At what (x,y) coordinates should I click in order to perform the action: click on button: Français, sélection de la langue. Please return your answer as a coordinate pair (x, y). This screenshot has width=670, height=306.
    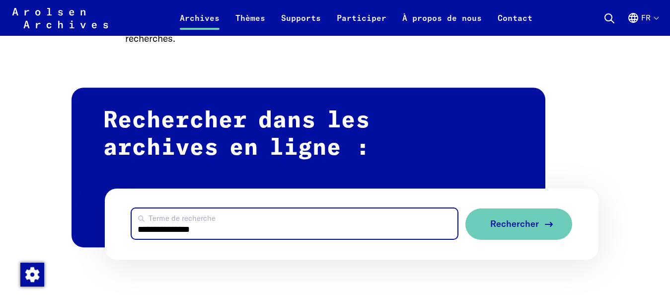
    Looking at the image, I should click on (643, 24).